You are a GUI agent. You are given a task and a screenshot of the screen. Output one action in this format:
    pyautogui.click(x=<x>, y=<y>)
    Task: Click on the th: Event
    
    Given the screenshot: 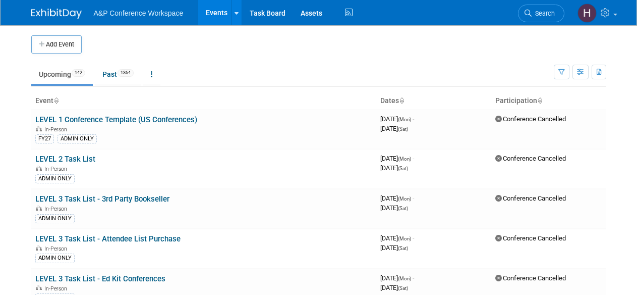 What is the action you would take?
    pyautogui.click(x=204, y=101)
    